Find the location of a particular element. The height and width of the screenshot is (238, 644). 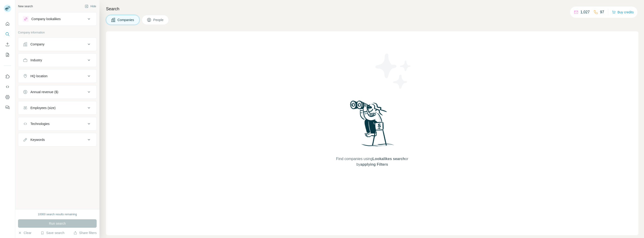

button: Industry is located at coordinates (57, 60).